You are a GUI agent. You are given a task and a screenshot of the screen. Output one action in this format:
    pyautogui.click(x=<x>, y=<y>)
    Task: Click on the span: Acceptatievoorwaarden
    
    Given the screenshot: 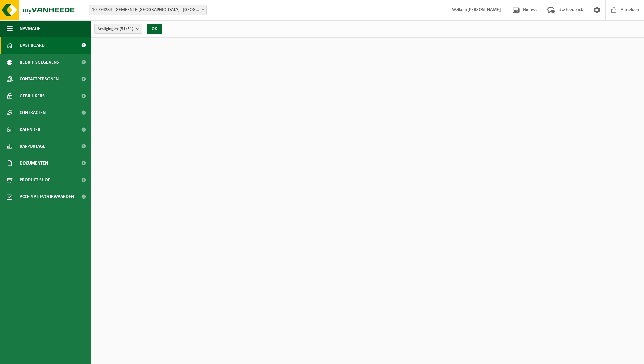 What is the action you would take?
    pyautogui.click(x=47, y=197)
    